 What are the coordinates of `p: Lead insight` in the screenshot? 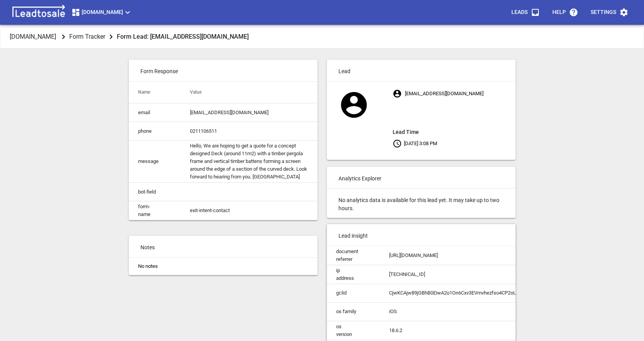 It's located at (421, 235).